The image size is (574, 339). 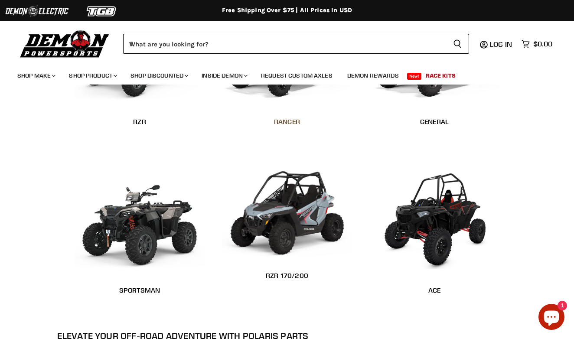 What do you see at coordinates (140, 121) in the screenshot?
I see `h2: RZR` at bounding box center [140, 121].